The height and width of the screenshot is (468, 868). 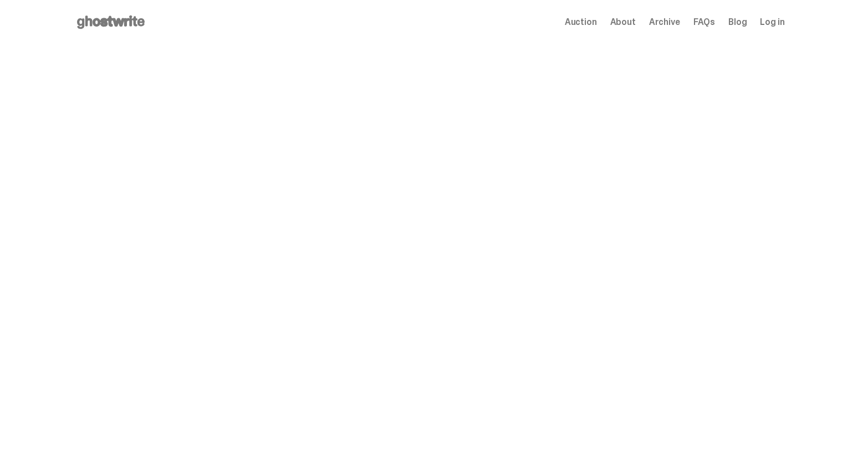 What do you see at coordinates (581, 22) in the screenshot?
I see `span: Auction` at bounding box center [581, 22].